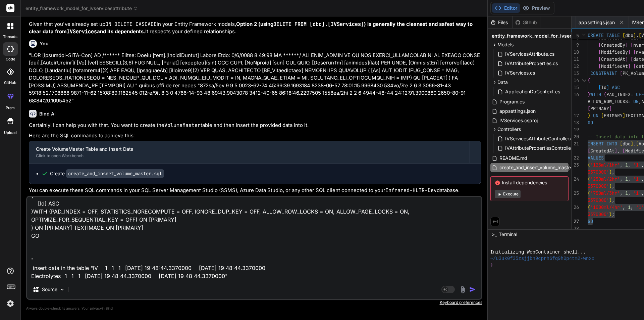  I want to click on img: attachment, so click(463, 289).